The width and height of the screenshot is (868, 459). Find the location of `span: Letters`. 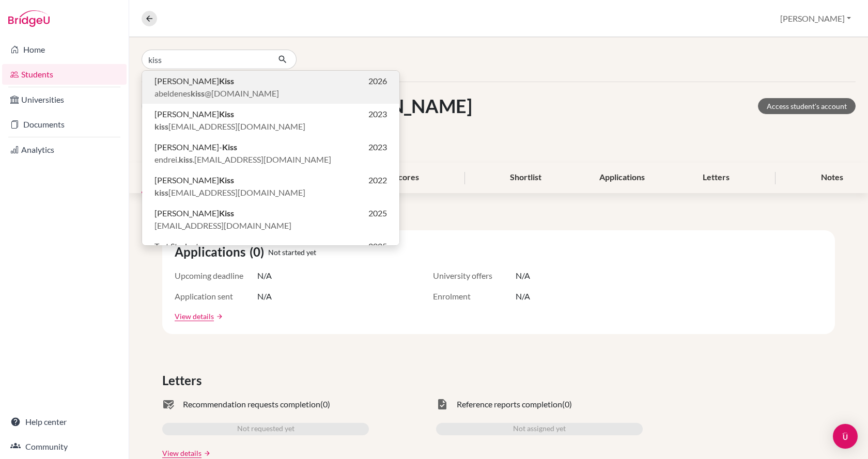

span: Letters is located at coordinates (184, 381).